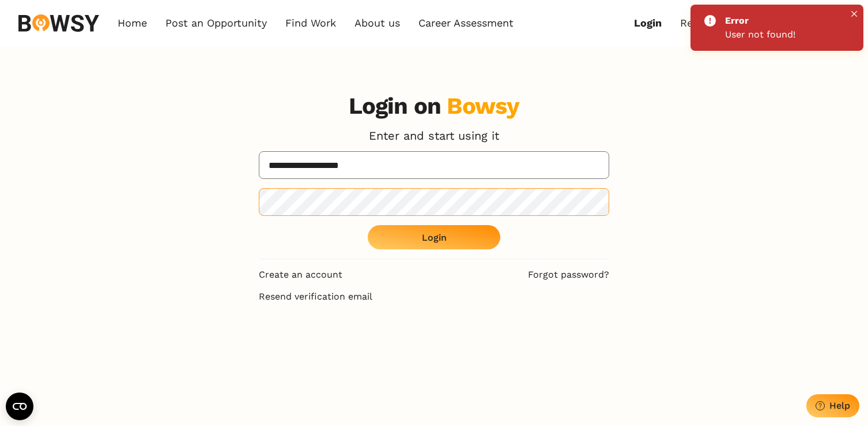  I want to click on button: Open CMP widget, so click(20, 406).